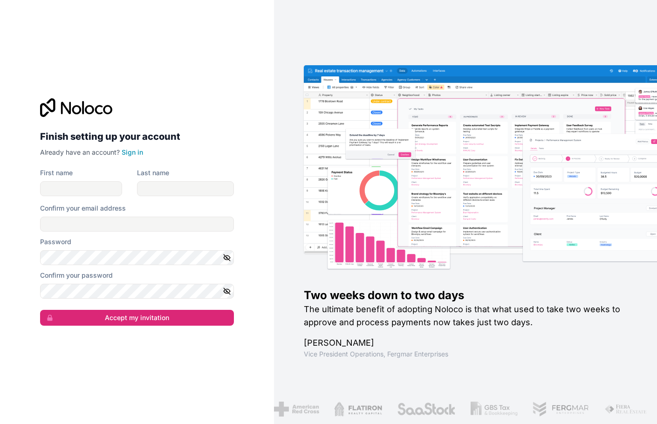  What do you see at coordinates (185, 189) in the screenshot?
I see `input: family-name` at bounding box center [185, 189].